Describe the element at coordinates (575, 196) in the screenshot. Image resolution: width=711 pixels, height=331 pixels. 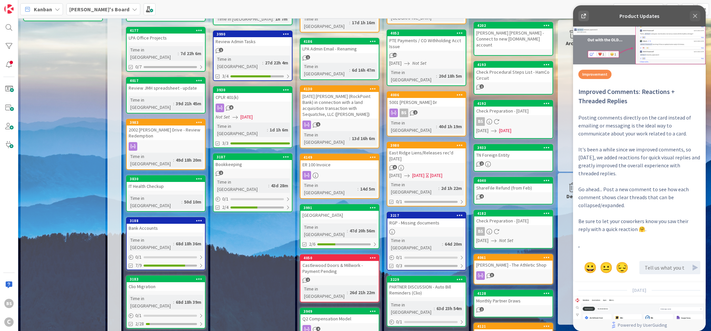
I see `div: Delete` at that location.